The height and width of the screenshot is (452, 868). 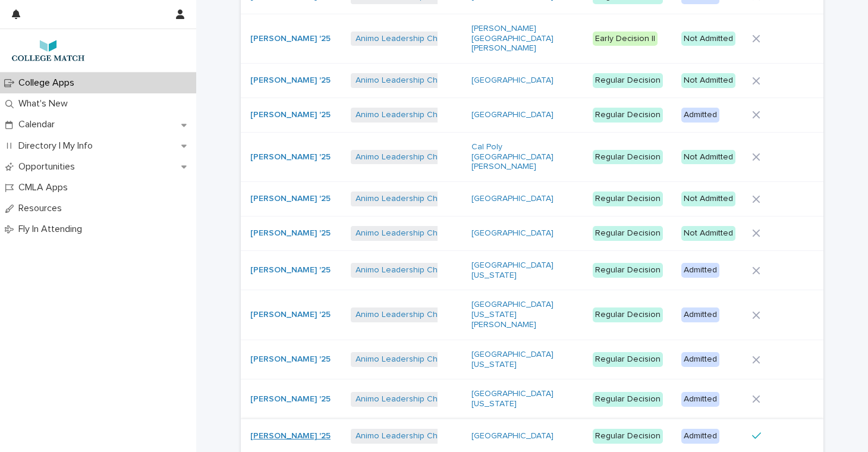 What do you see at coordinates (58, 145) in the screenshot?
I see `p: Directory | My Info` at bounding box center [58, 145].